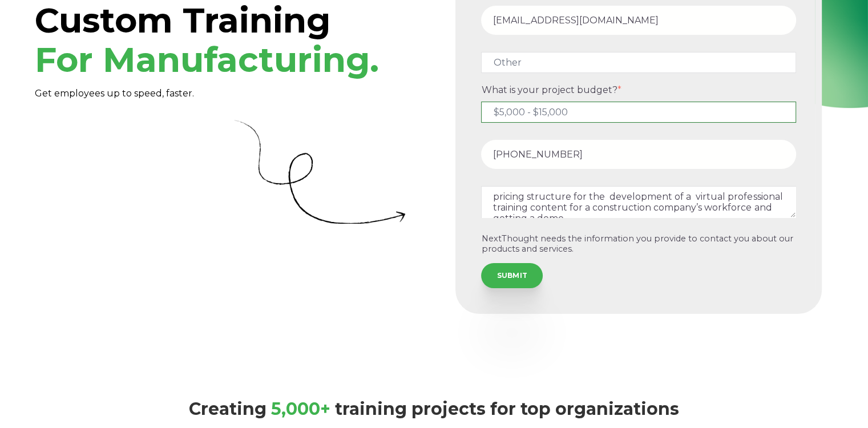  I want to click on textarea: pricing structure for the development of a virtual professional training content for a constructi..., so click(639, 202).